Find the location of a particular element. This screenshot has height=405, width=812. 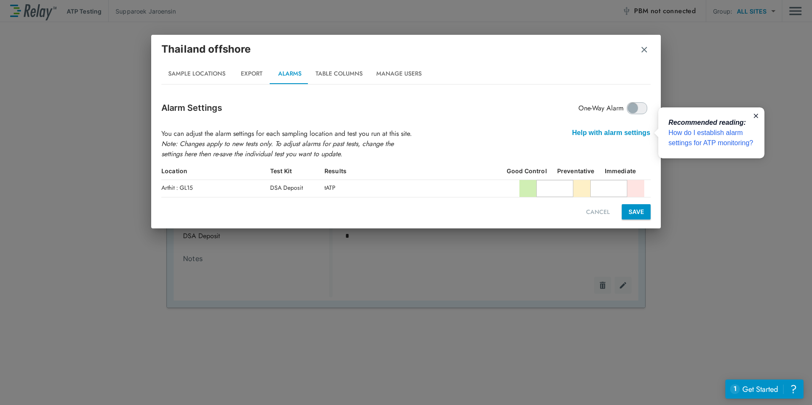

button: Export is located at coordinates (251, 74).